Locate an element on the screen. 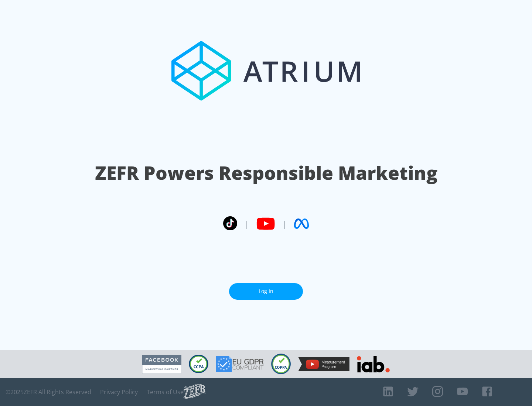 The image size is (532, 406). img: CCPA Compliant is located at coordinates (198, 364).